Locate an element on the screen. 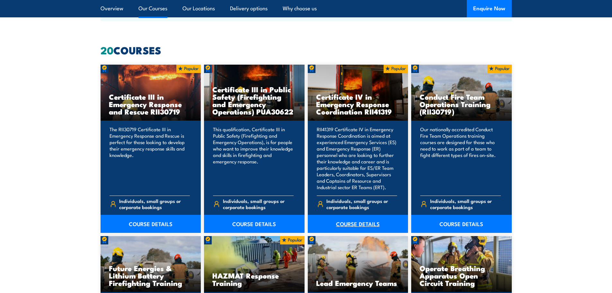 The height and width of the screenshot is (293, 612). h3: Operate Breathing Apparatus Open Circuit Training is located at coordinates (461, 275).